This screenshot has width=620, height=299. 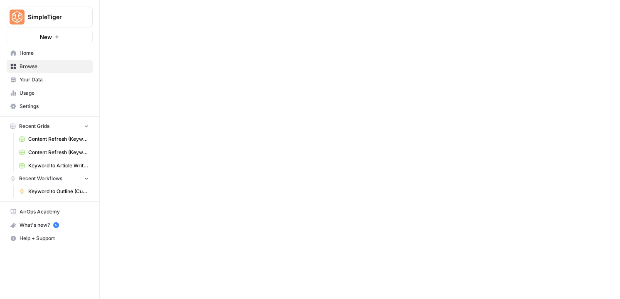 I want to click on a: AirOps Academy, so click(x=49, y=212).